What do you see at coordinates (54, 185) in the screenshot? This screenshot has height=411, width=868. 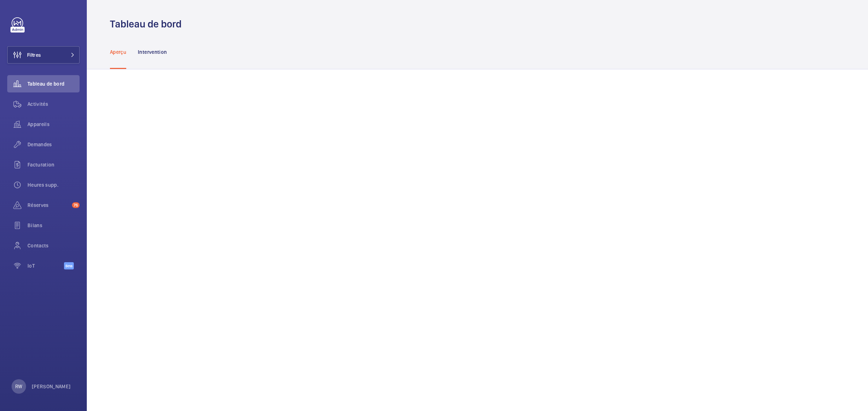 I see `span: Heures supp.` at bounding box center [54, 185].